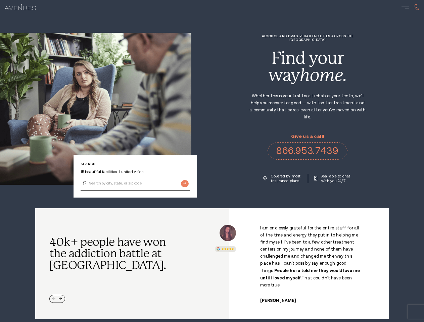 This screenshot has width=424, height=322. I want to click on p: I am endlessly grateful for the entire staff for all of the time and energy they put in to helpin..., so click(311, 257).